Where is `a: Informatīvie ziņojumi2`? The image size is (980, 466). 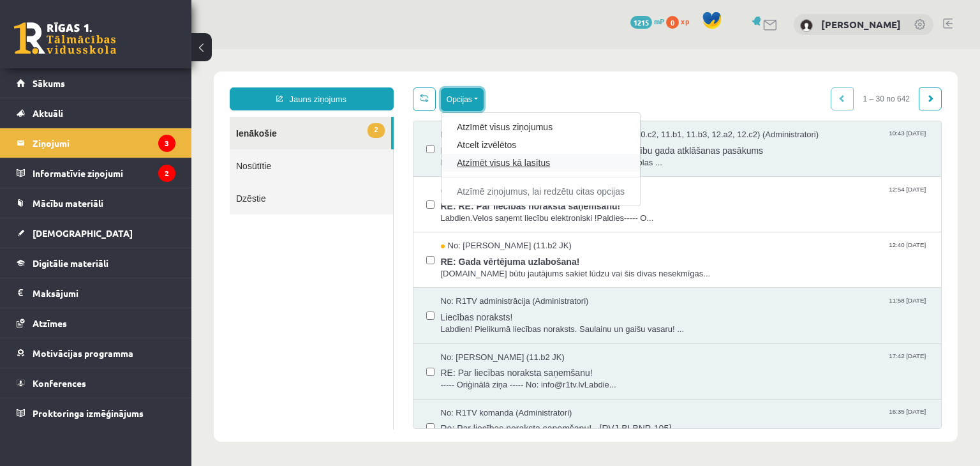
a: Informatīvie ziņojumi2 is located at coordinates (96, 173).